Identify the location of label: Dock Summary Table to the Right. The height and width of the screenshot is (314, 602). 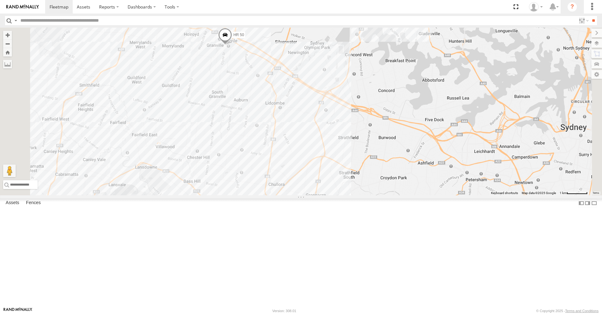
(588, 203).